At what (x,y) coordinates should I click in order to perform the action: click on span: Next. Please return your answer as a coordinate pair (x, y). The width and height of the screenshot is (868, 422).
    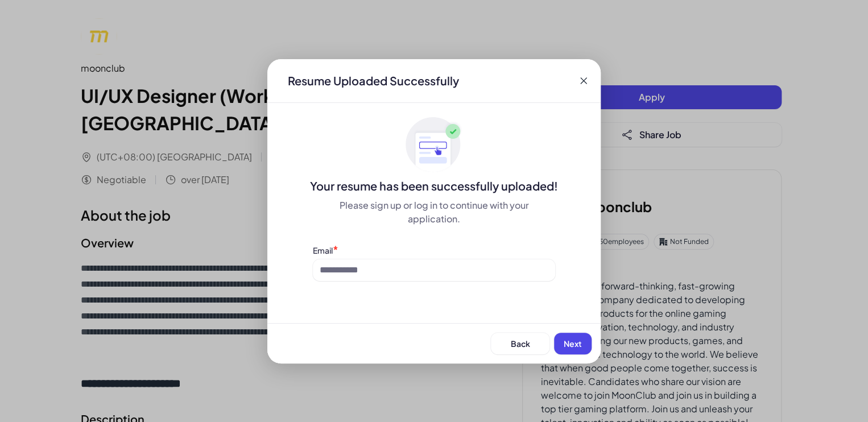
    Looking at the image, I should click on (573, 343).